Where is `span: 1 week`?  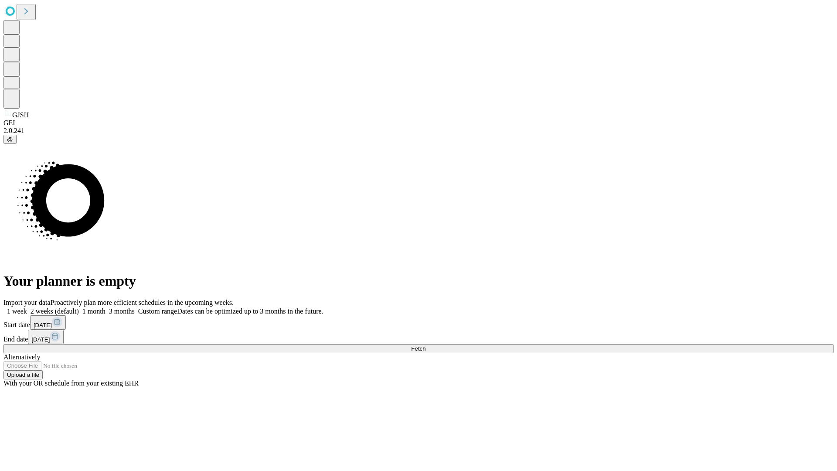 span: 1 week is located at coordinates (17, 311).